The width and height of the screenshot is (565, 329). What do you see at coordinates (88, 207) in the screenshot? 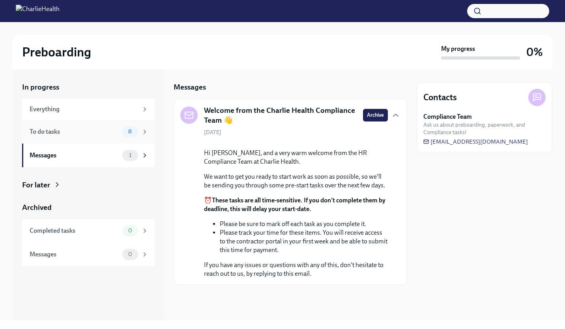
I see `div: Archived` at bounding box center [88, 207].